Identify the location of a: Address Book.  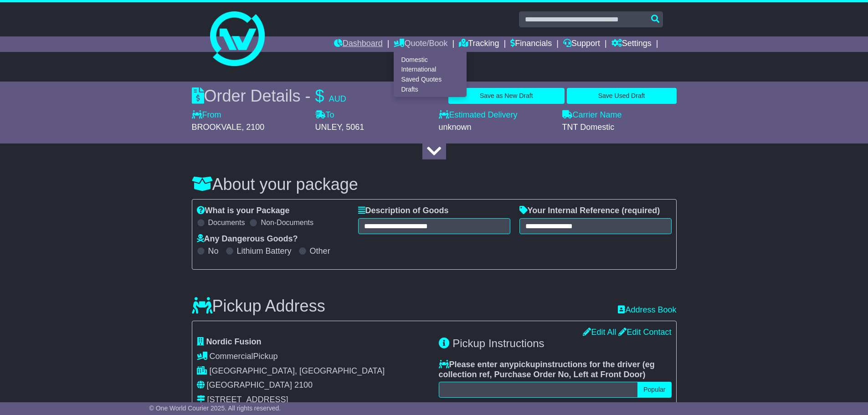
(647, 310).